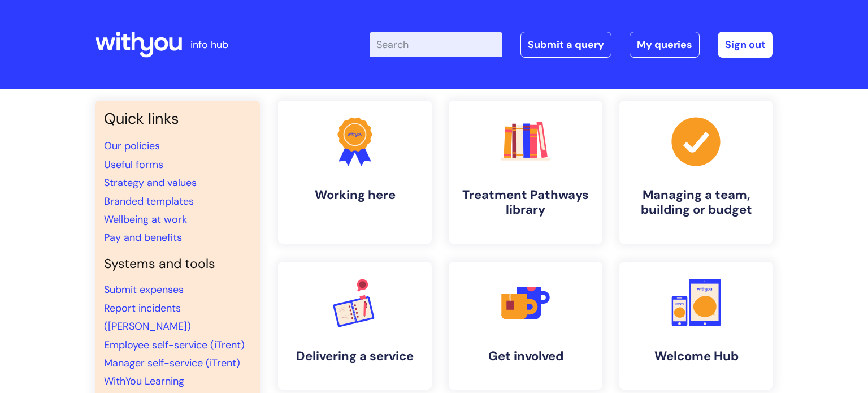 Image resolution: width=868 pixels, height=393 pixels. Describe the element at coordinates (526, 172) in the screenshot. I see `a: Treatment Pathways library` at that location.